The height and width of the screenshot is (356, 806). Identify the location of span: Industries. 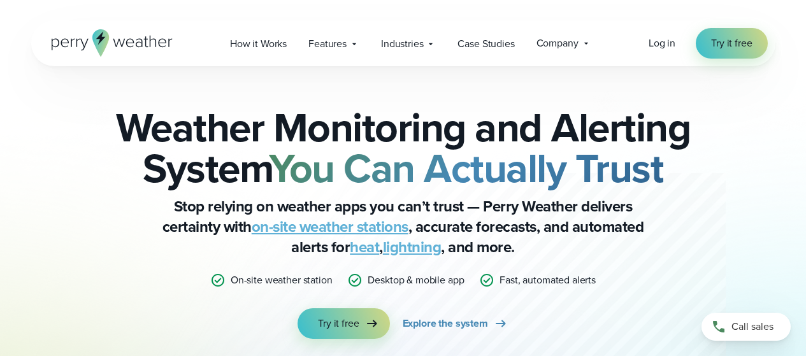
(402, 44).